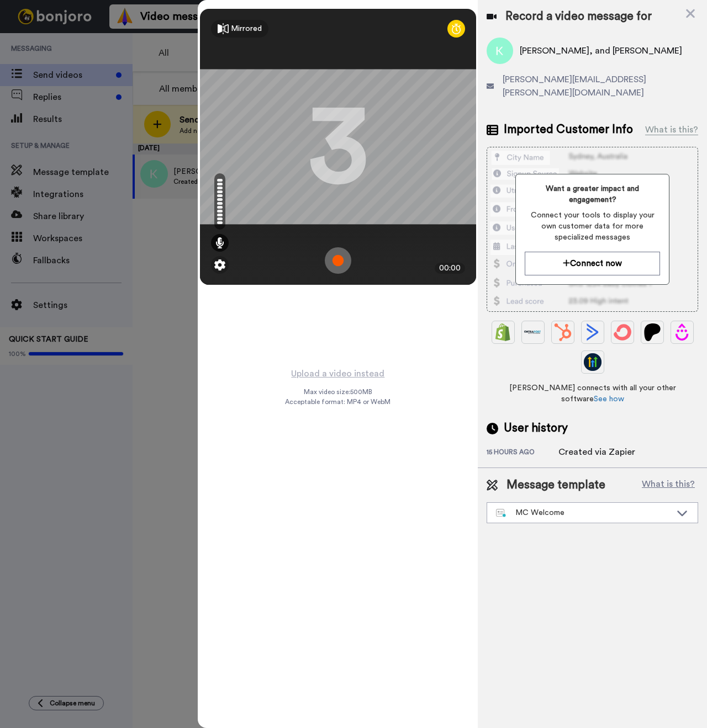 This screenshot has width=707, height=728. Describe the element at coordinates (338, 392) in the screenshot. I see `span: Max video size: 500 MB` at that location.